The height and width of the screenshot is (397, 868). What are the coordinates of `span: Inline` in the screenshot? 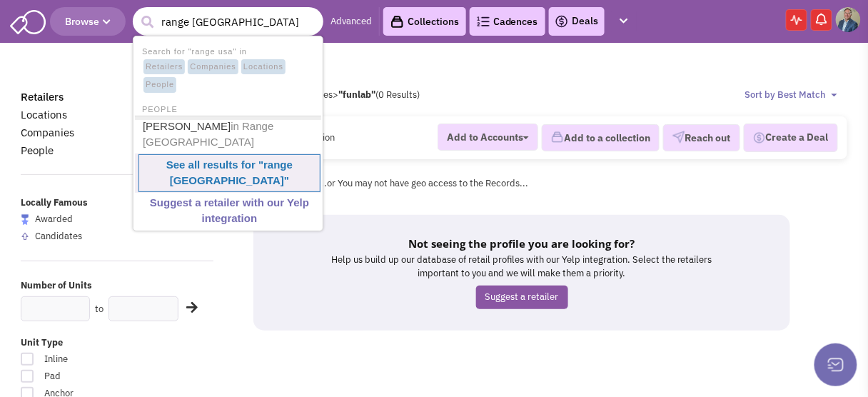 It's located at (94, 359).